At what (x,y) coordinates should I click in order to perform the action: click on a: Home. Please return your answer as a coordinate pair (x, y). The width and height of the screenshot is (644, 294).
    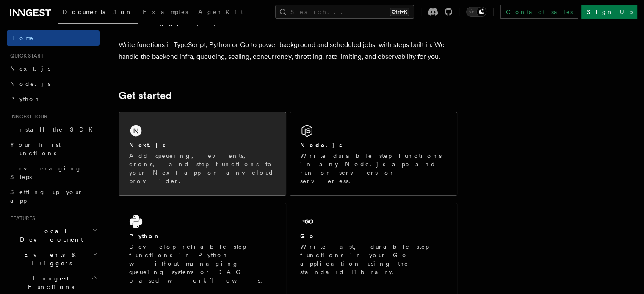
    Looking at the image, I should click on (53, 38).